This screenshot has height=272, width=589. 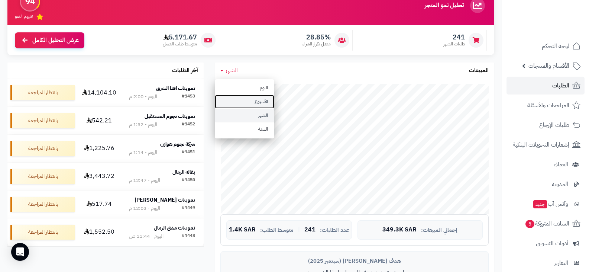 I want to click on div: #1453, so click(x=188, y=97).